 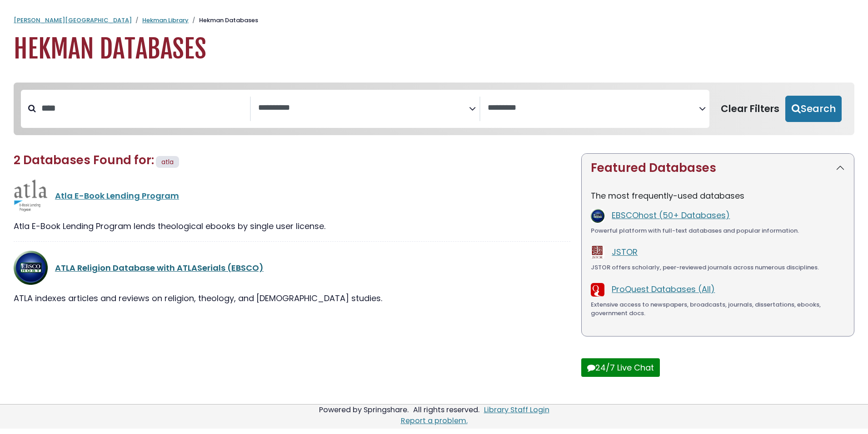 I want to click on div: Extensive access to newspapers, broadcasts, journals, dissertations, ebooks, government docs., so click(x=718, y=309).